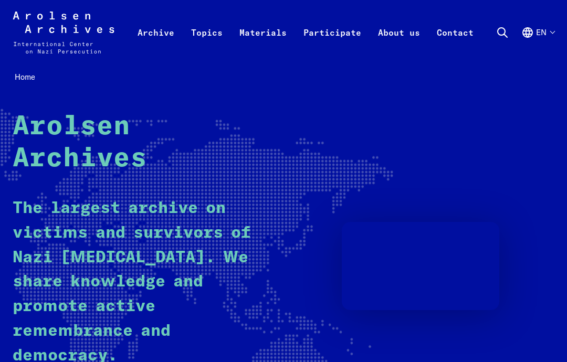  Describe the element at coordinates (156, 44) in the screenshot. I see `a: Archive` at that location.